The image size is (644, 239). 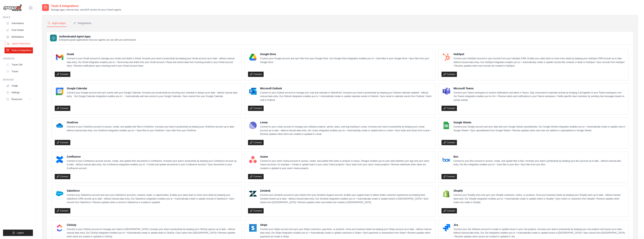 I want to click on img: Google Sheets Logo, so click(x=446, y=125).